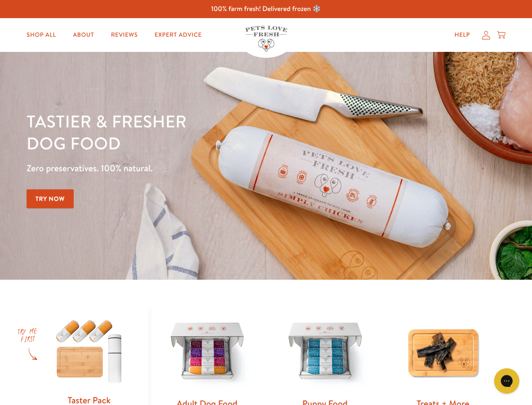 The width and height of the screenshot is (532, 405). What do you see at coordinates (41, 35) in the screenshot?
I see `a: Shop All` at bounding box center [41, 35].